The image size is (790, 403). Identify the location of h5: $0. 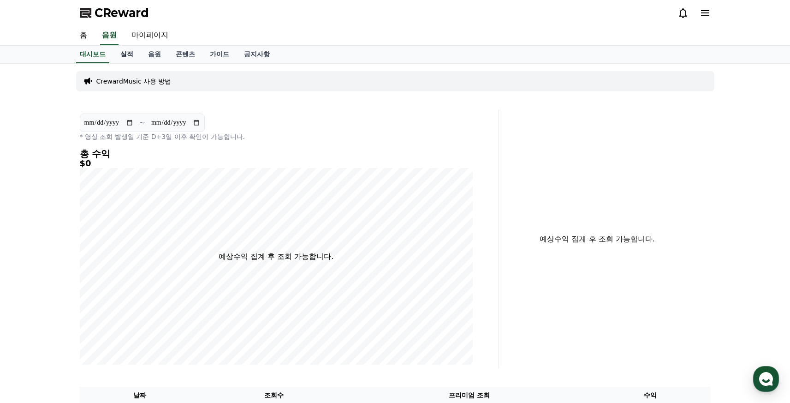
(276, 163).